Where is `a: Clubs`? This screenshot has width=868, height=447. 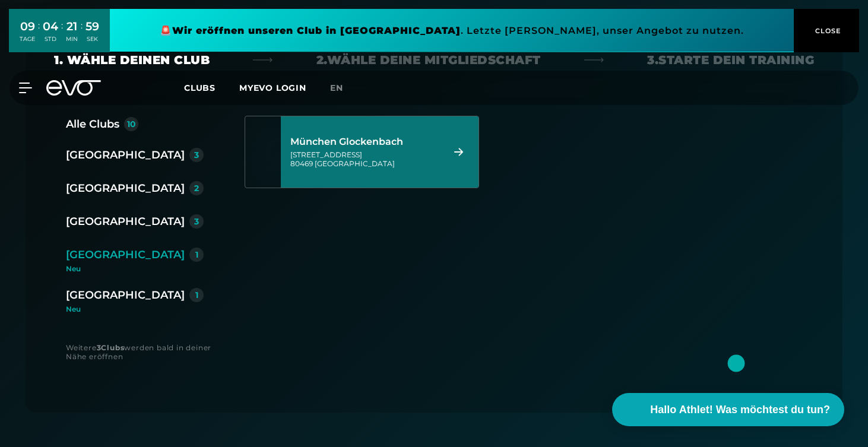
a: Clubs is located at coordinates (211, 88).